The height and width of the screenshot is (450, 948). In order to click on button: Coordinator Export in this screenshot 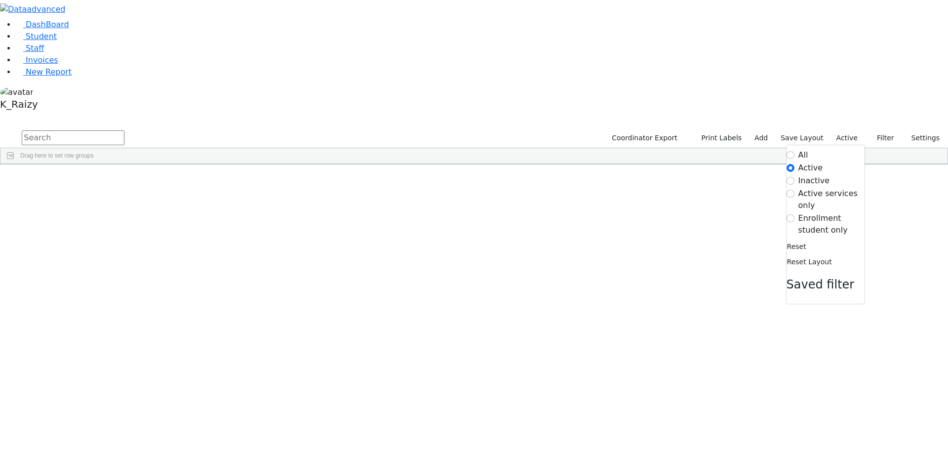, I will do `click(644, 138)`.